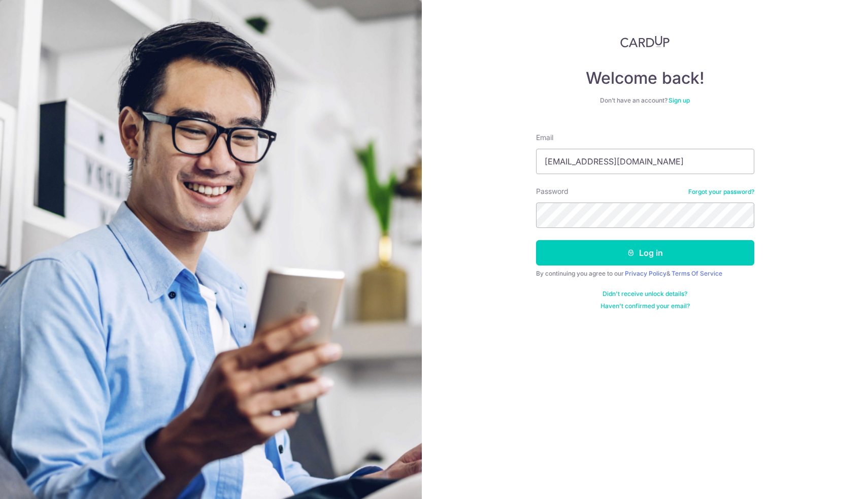 This screenshot has height=499, width=868. What do you see at coordinates (645, 273) in the screenshot?
I see `a: Privacy Policy` at bounding box center [645, 273].